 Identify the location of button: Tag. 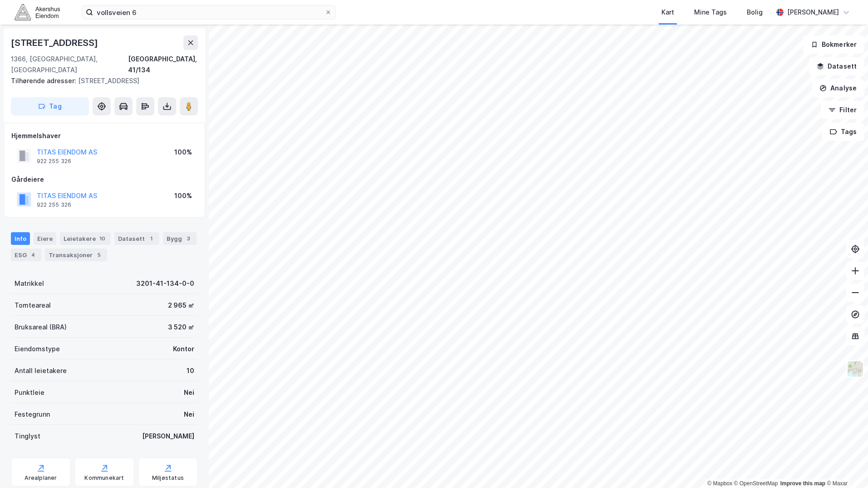
(50, 106).